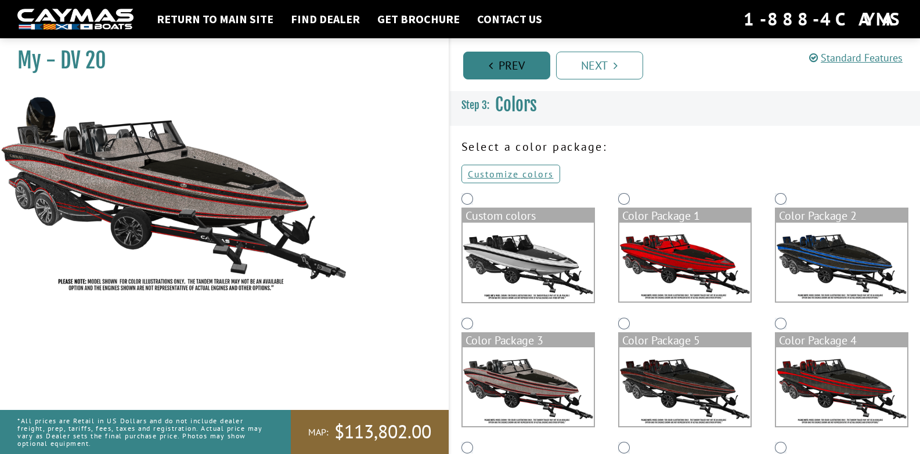 The height and width of the screenshot is (454, 920). What do you see at coordinates (528, 387) in the screenshot?
I see `img: color_package_384.png` at bounding box center [528, 387].